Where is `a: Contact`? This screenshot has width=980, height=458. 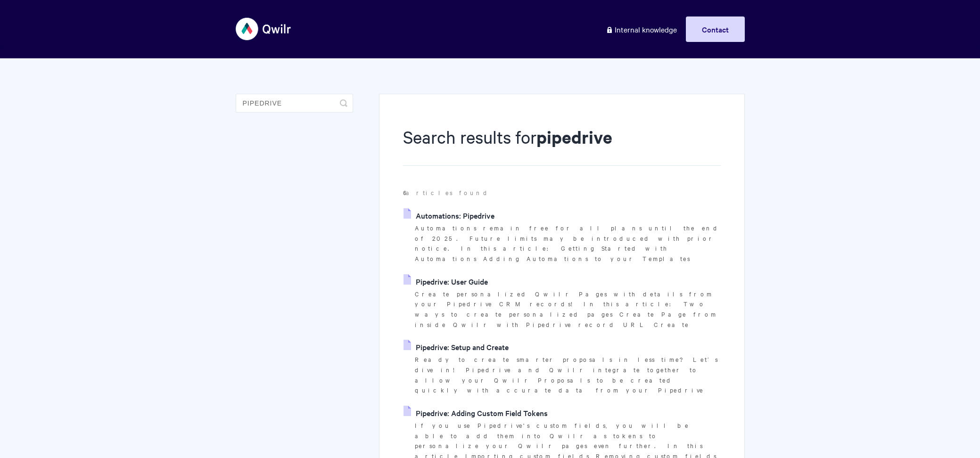 a: Contact is located at coordinates (715, 30).